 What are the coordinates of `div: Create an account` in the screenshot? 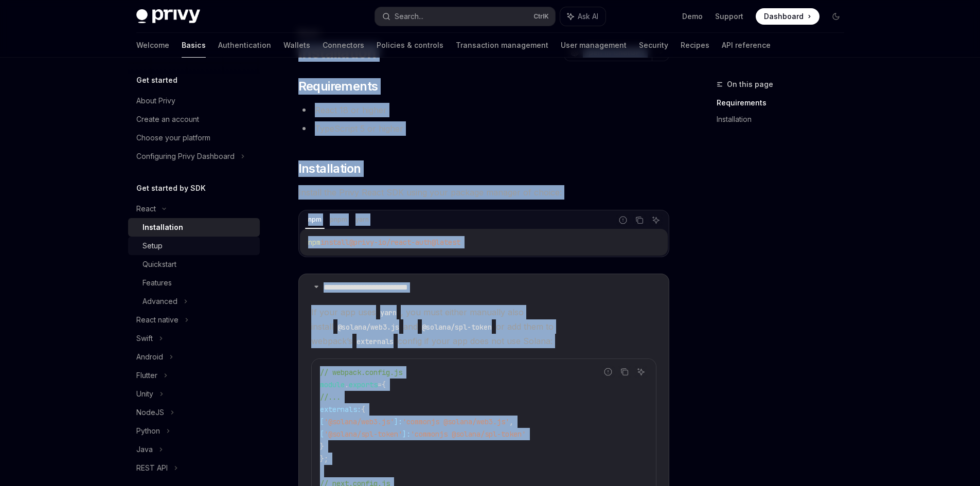 It's located at (168, 119).